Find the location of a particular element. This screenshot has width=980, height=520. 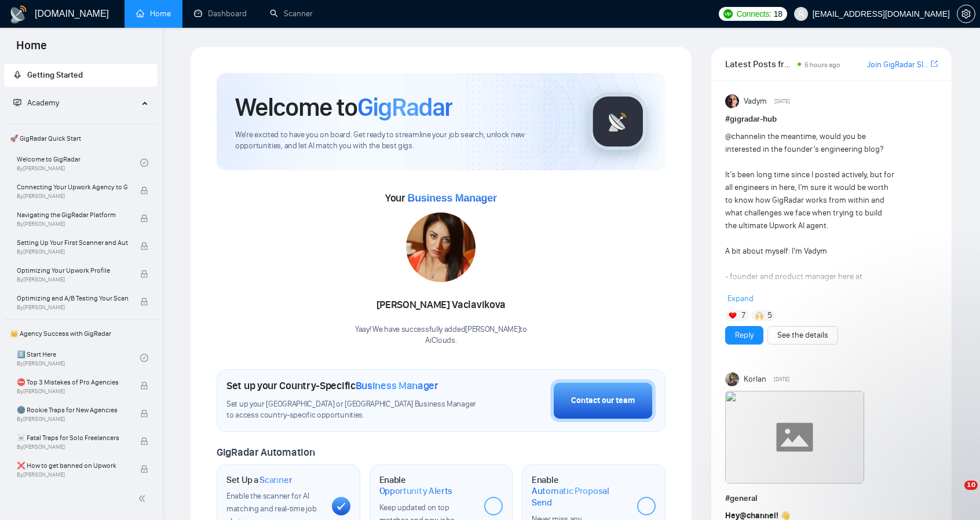

span: Navigating the GigRadar Platform is located at coordinates (72, 214).